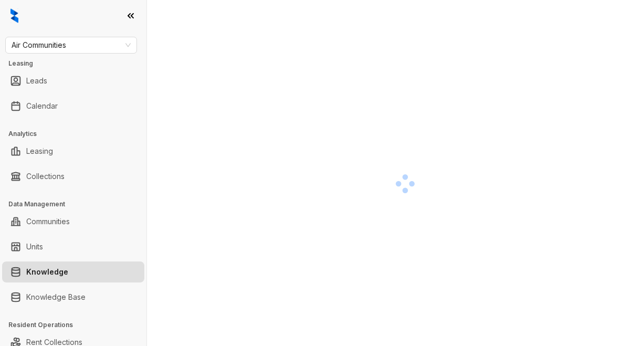 The image size is (644, 346). What do you see at coordinates (45, 176) in the screenshot?
I see `a: Collections` at bounding box center [45, 176].